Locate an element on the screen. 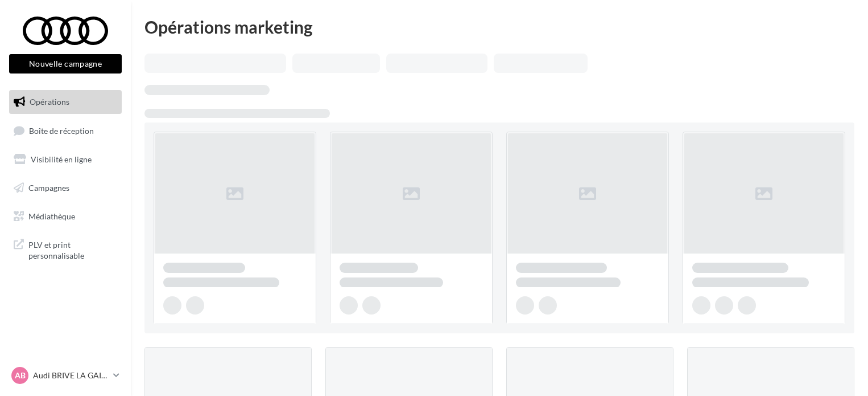 Image resolution: width=868 pixels, height=396 pixels. a: Campagnes is located at coordinates (65, 188).